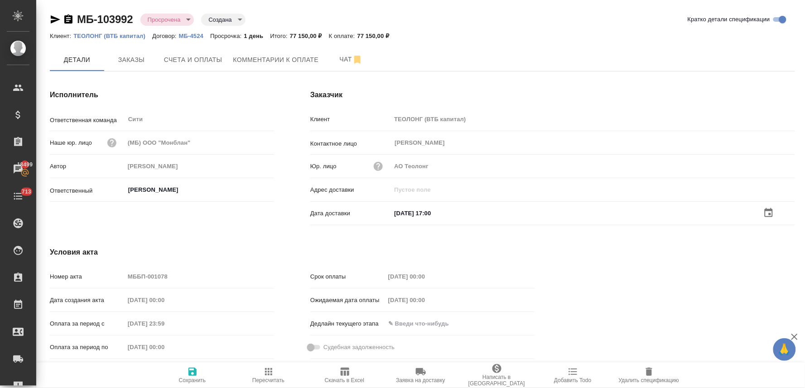 This screenshot has height=388, width=805. Describe the element at coordinates (220, 19) in the screenshot. I see `button: Создана` at that location.